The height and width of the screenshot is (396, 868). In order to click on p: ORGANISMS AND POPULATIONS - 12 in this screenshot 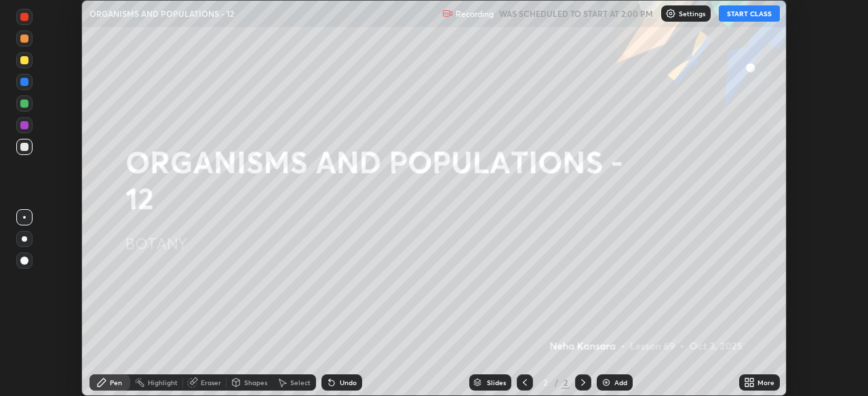, I will do `click(162, 13)`.